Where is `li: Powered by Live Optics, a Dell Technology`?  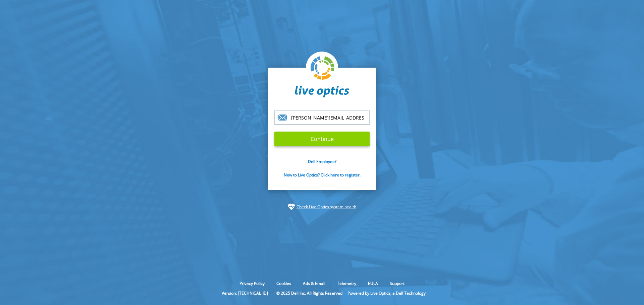 li: Powered by Live Optics, a Dell Technology is located at coordinates (386, 294).